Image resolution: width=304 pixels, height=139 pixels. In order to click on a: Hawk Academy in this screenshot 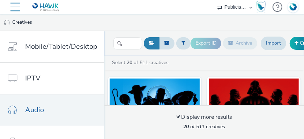, I will do `click(262, 7)`.